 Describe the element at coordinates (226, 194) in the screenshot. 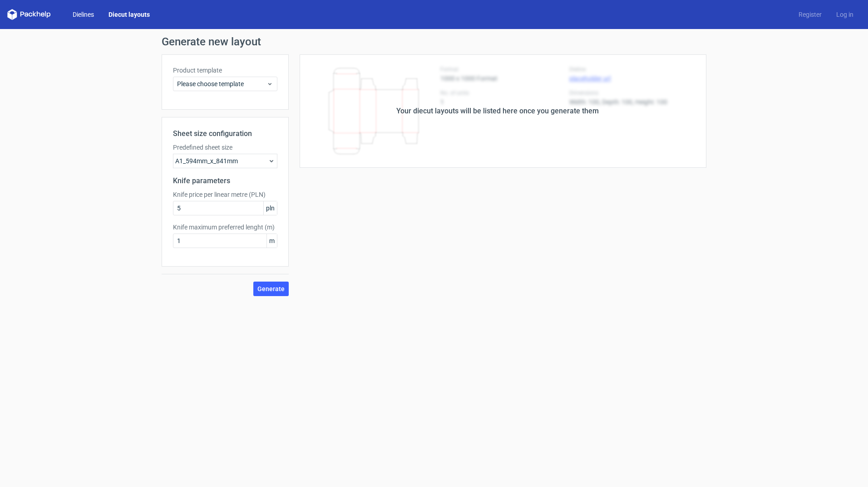

I see `label: Knife price per linear metre (PLN)` at that location.